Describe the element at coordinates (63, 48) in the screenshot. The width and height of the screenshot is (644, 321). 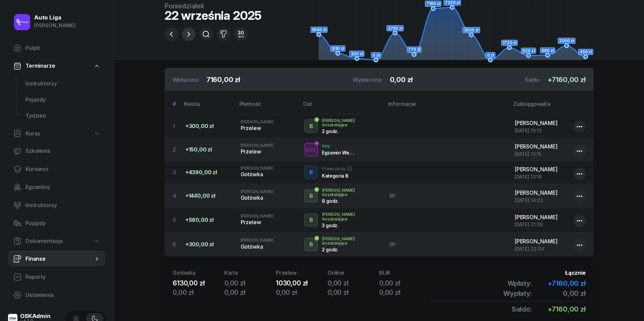
I see `span: Pulpit` at that location.